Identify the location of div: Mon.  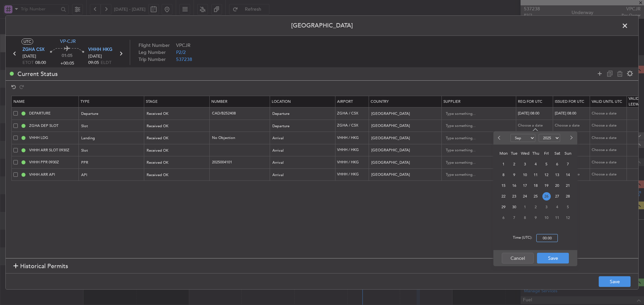
(503, 154).